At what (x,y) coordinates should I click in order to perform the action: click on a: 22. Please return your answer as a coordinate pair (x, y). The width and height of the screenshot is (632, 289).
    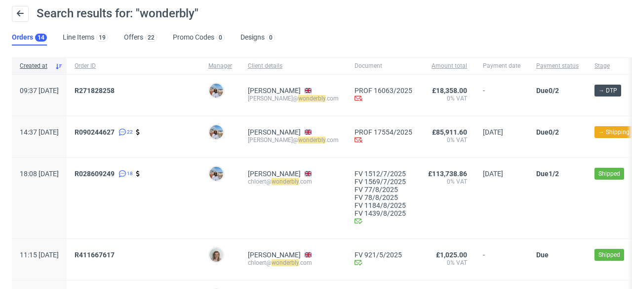
    Looking at the image, I should click on (125, 132).